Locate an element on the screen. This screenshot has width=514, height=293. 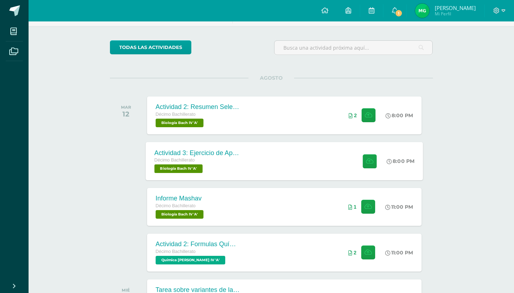
img: 513a5fb36f0f51b28d8b6154c48f5937.png is located at coordinates (422, 11).